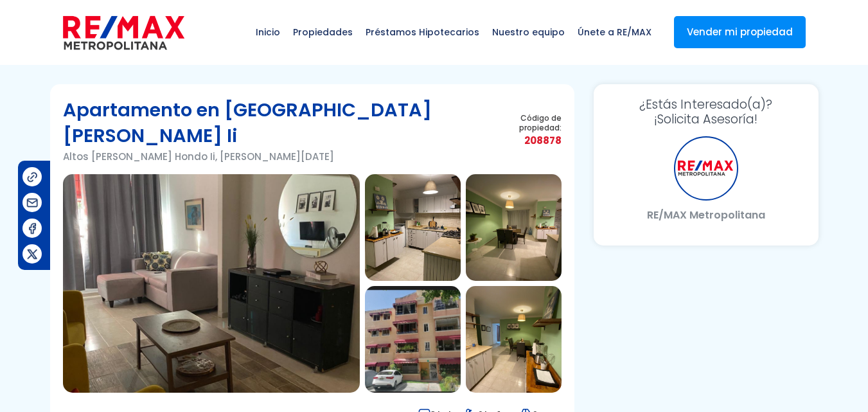 This screenshot has width=868, height=412. I want to click on span: ¿Estás Interesado(a)?, so click(706, 104).